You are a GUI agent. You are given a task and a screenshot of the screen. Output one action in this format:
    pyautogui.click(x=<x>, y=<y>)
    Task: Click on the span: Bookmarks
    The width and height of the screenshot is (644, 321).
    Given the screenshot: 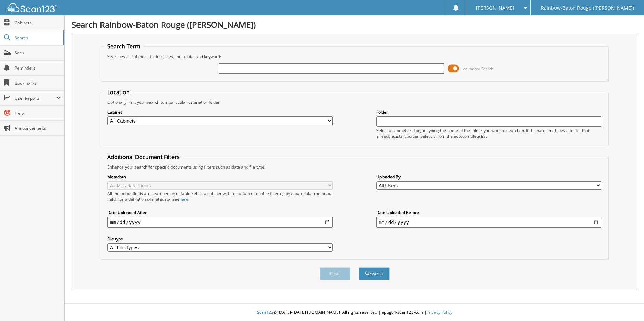 What is the action you would take?
    pyautogui.click(x=37, y=83)
    